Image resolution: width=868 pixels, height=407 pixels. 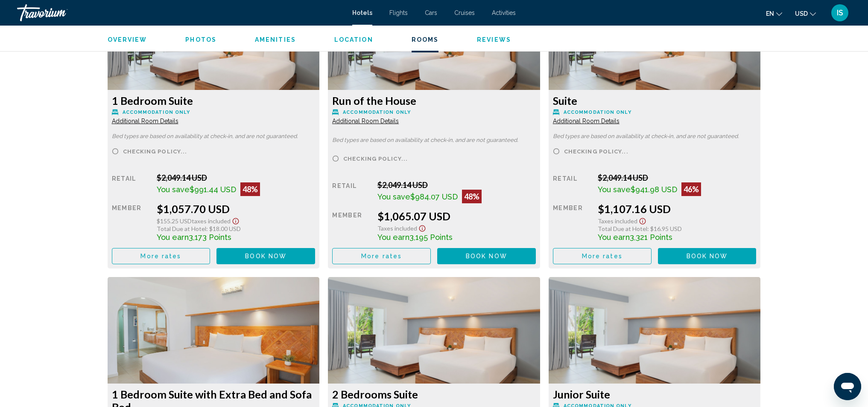 I want to click on span: $155.25 USD, so click(x=174, y=221).